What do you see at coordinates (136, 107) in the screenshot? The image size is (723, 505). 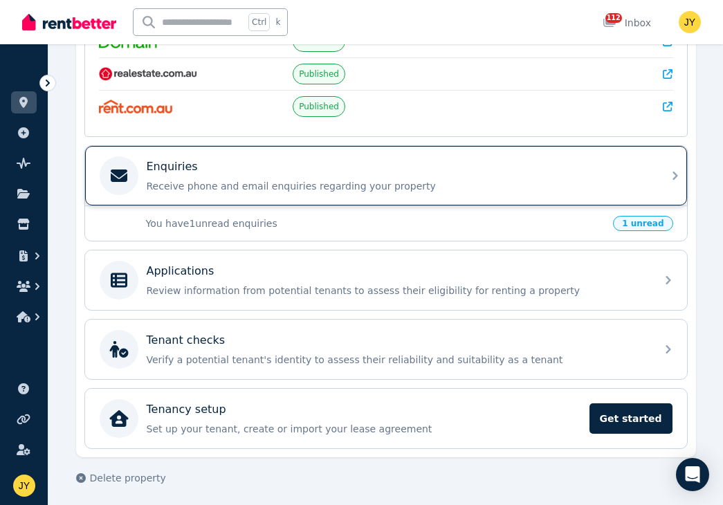 I see `img: Rent.com.au` at bounding box center [136, 107].